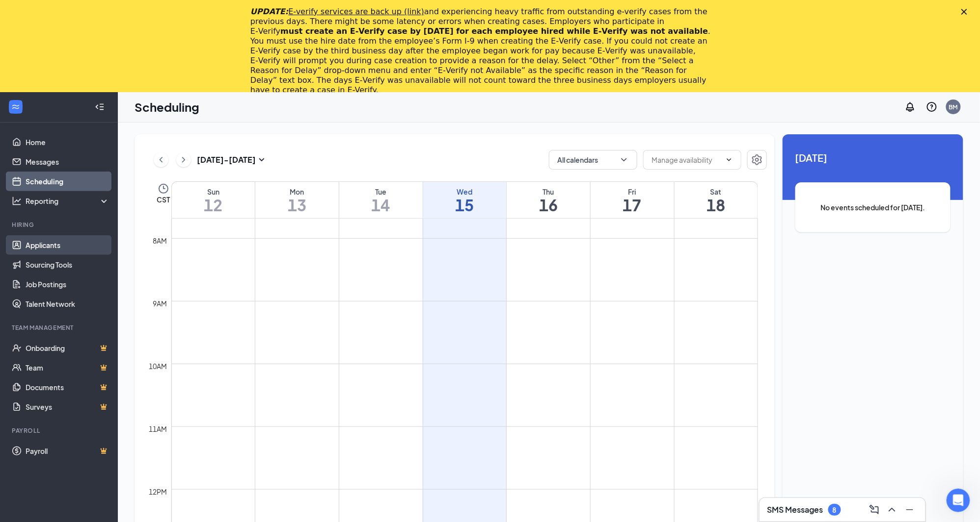  What do you see at coordinates (67, 162) in the screenshot?
I see `a: Messages` at bounding box center [67, 162].